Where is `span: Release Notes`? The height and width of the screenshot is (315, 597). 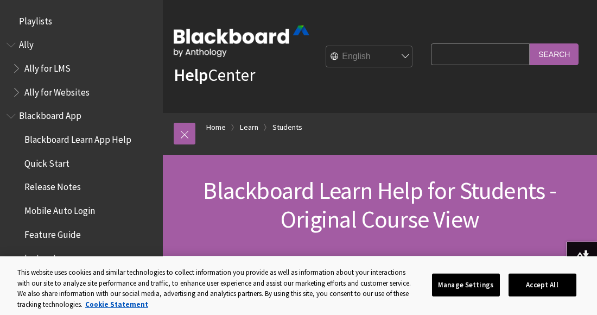 span: Release Notes is located at coordinates (53, 185).